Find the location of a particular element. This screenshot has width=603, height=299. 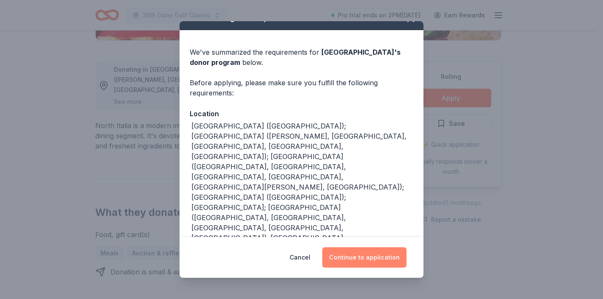

div: Location is located at coordinates (302, 114).